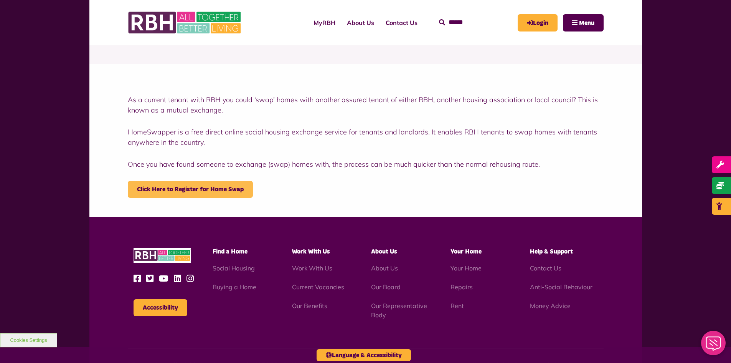 This screenshot has width=731, height=363. What do you see at coordinates (551, 251) in the screenshot?
I see `span: Help & Support` at bounding box center [551, 251].